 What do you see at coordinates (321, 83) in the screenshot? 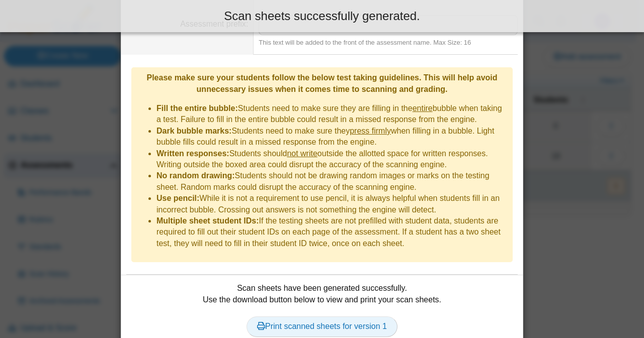
I see `b: Please make sure your students follow the below test taking guidelines. This will help avoid unne...` at bounding box center [321, 83].